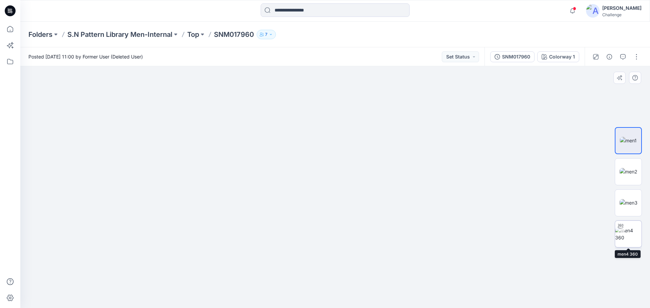 Image resolution: width=650 pixels, height=308 pixels. Describe the element at coordinates (592, 11) in the screenshot. I see `img: avatar` at that location.